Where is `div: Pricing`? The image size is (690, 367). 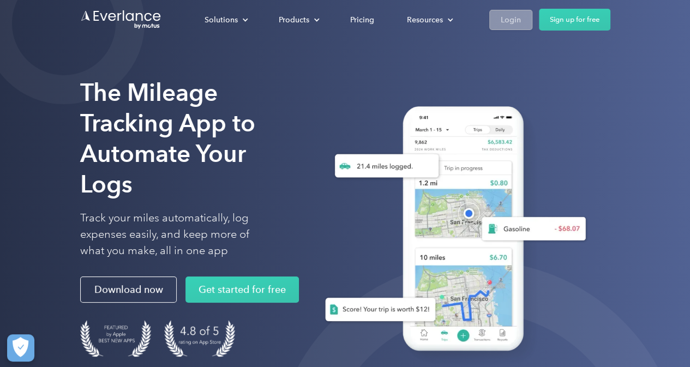
div: Pricing is located at coordinates (362, 20).